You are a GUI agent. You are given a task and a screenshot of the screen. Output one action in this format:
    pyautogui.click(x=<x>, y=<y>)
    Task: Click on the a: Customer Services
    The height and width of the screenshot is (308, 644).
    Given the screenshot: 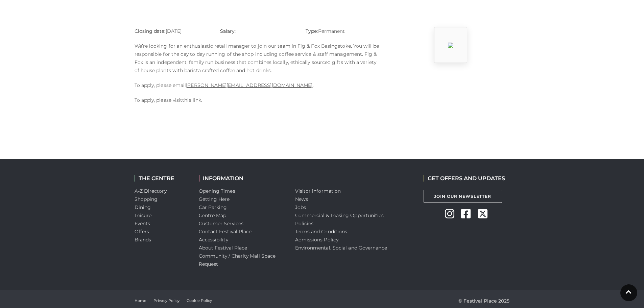 What is the action you would take?
    pyautogui.click(x=221, y=224)
    